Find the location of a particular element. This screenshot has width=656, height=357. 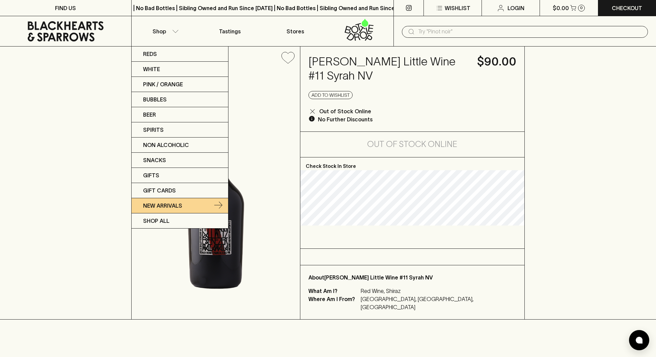

p: Gift Cards is located at coordinates (159, 191).